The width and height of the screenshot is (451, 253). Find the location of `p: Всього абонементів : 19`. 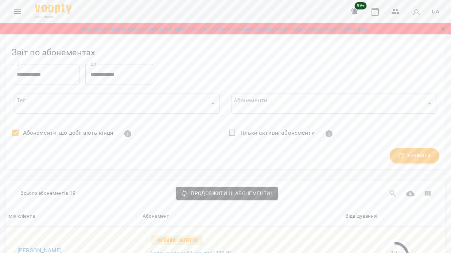

p: Всього абонементів : 19 is located at coordinates (48, 193).